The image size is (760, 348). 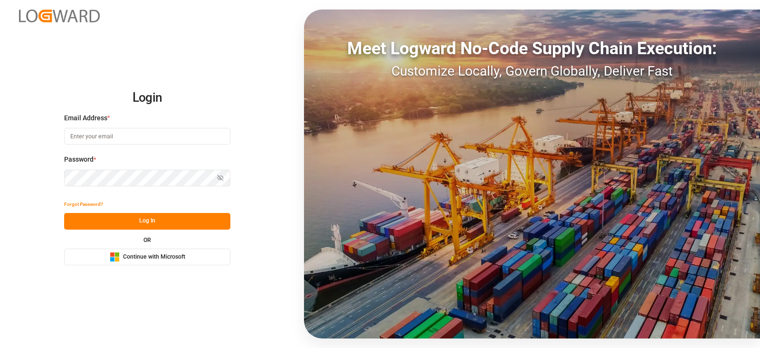 What do you see at coordinates (86, 118) in the screenshot?
I see `span: Email Address` at bounding box center [86, 118].